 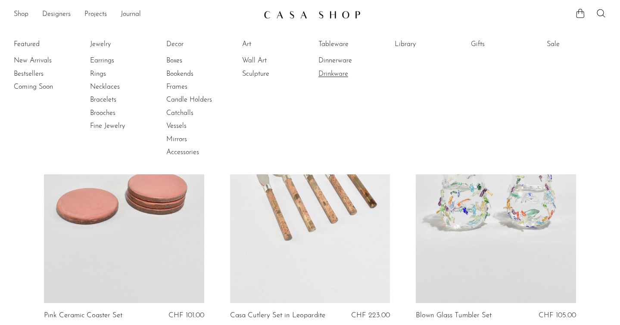 What do you see at coordinates (278, 316) in the screenshot?
I see `a: Casa Cutlery Set in Leopardite` at bounding box center [278, 316].